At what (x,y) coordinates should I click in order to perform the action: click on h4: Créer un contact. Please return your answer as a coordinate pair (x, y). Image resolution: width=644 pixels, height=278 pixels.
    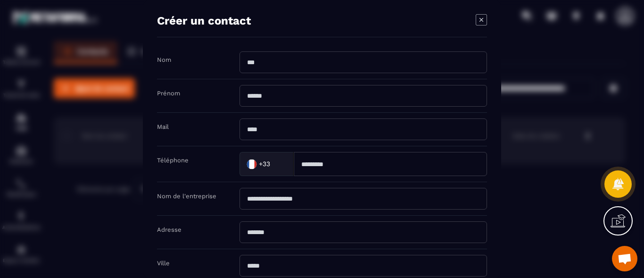
    Looking at the image, I should click on (204, 20).